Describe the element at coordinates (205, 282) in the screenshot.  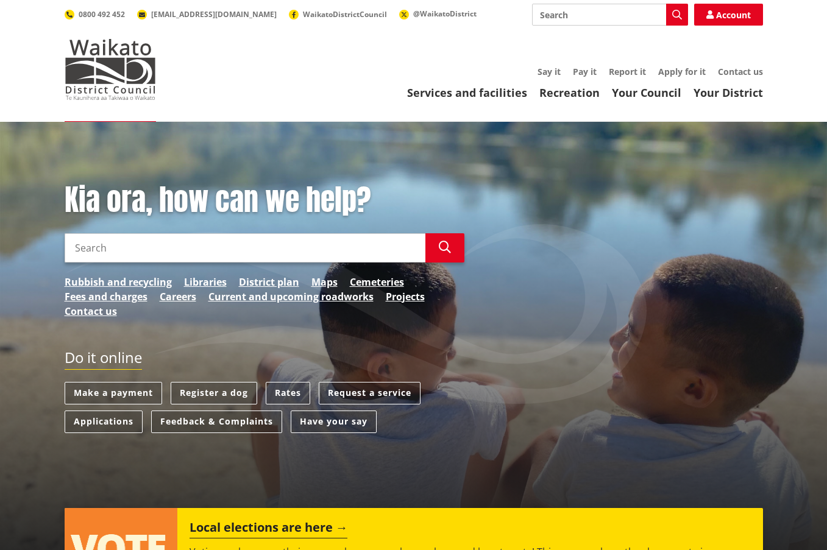
I see `a: Libraries` at that location.